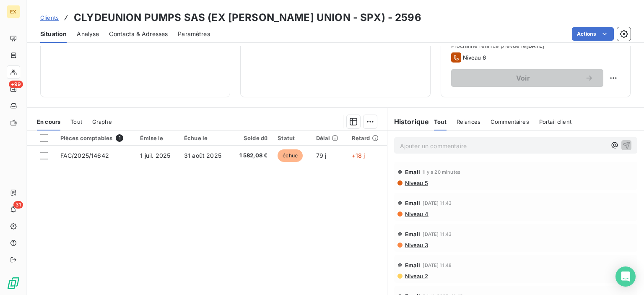  What do you see at coordinates (329, 138) in the screenshot?
I see `div: Délai` at bounding box center [329, 138].